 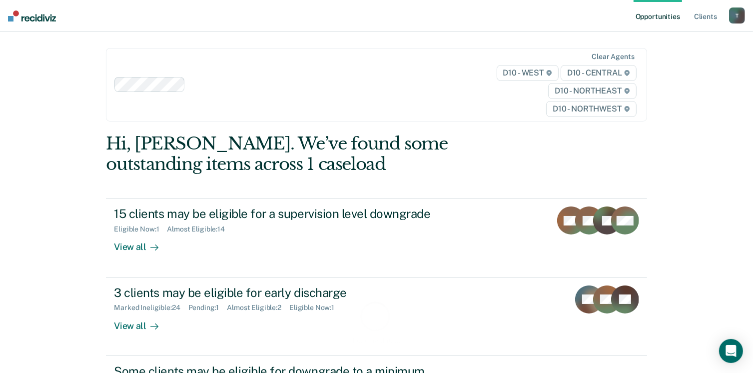 I want to click on span: D10 - NORTHEAST, so click(x=592, y=91).